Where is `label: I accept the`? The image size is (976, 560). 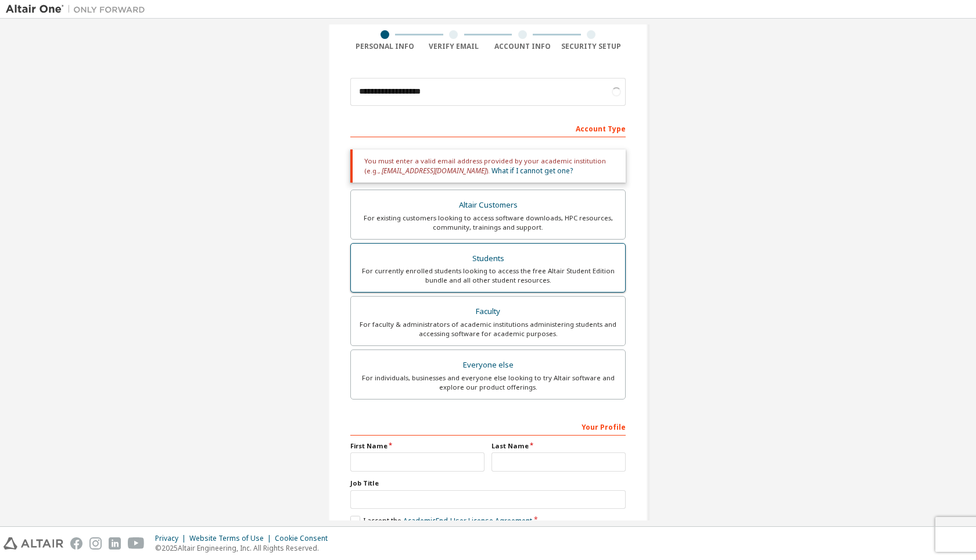
label: I accept the is located at coordinates (441, 520).